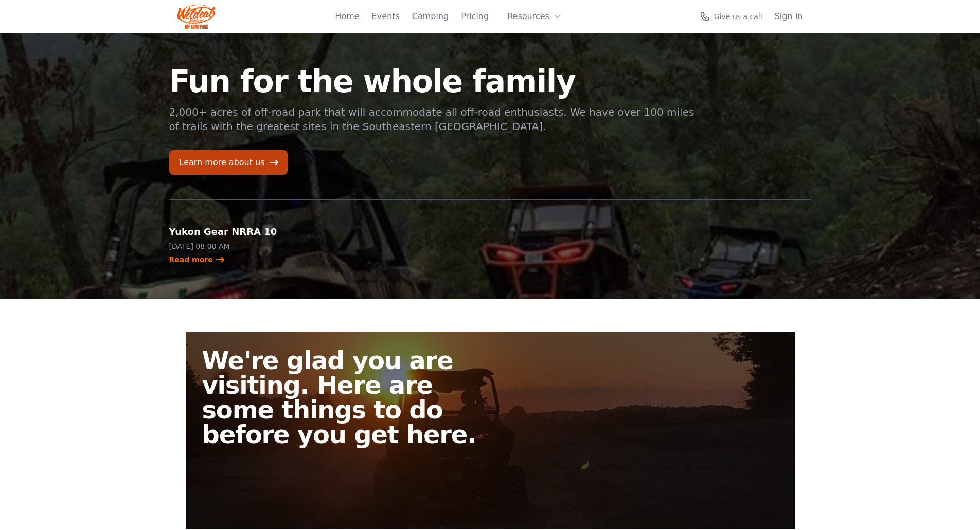 Image resolution: width=980 pixels, height=530 pixels. I want to click on span: Give us a call, so click(738, 16).